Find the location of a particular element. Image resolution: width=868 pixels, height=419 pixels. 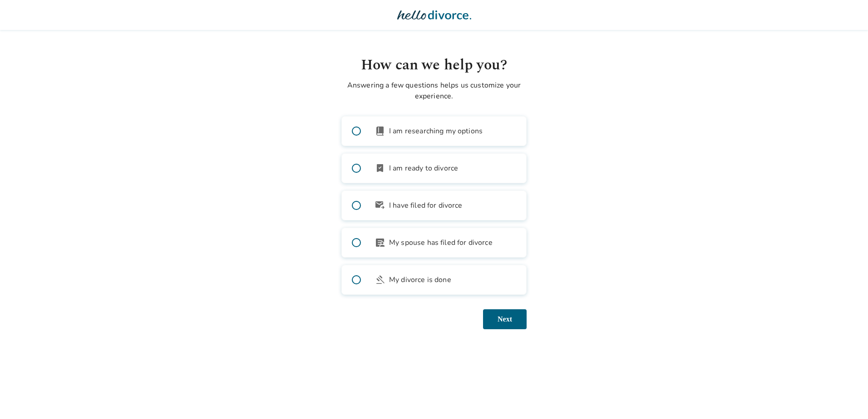

span: gavel is located at coordinates (380, 280).